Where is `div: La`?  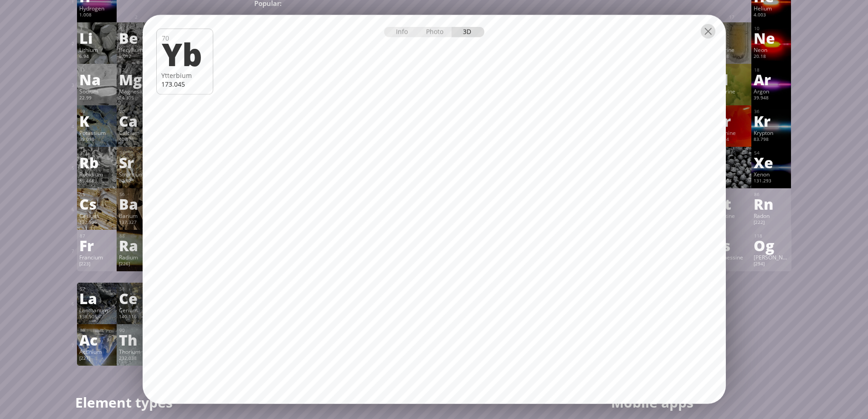 div: La is located at coordinates (97, 298).